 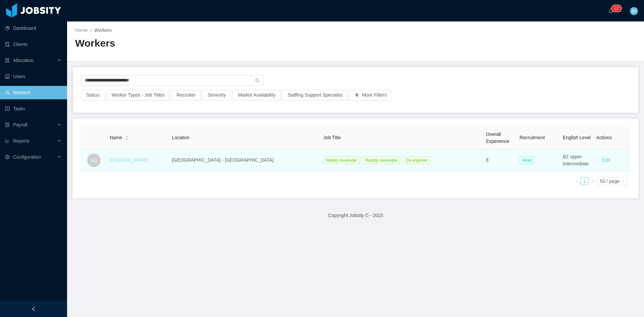 I want to click on a: icon: auditClients, so click(x=33, y=44).